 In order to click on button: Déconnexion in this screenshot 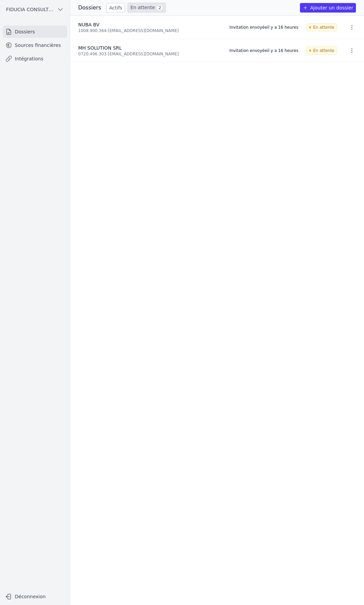, I will do `click(35, 597)`.